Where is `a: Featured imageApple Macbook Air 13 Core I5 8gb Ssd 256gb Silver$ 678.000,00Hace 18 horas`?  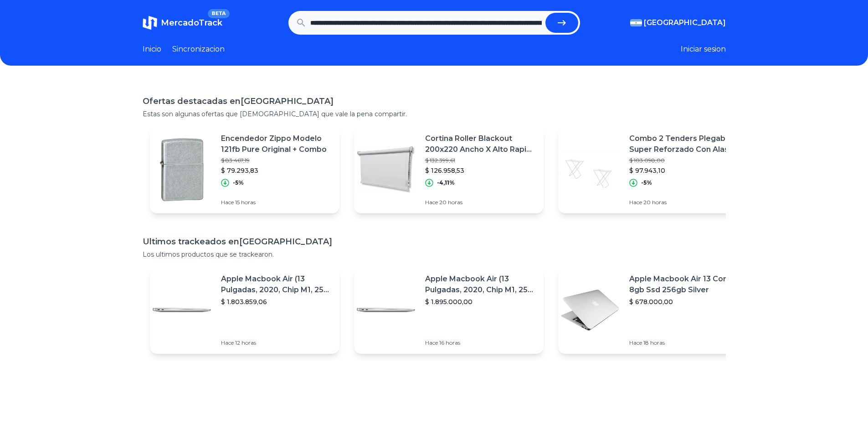
a: Featured imageApple Macbook Air 13 Core I5 8gb Ssd 256gb Silver$ 678.000,00Hace 18 horas is located at coordinates (653, 310).